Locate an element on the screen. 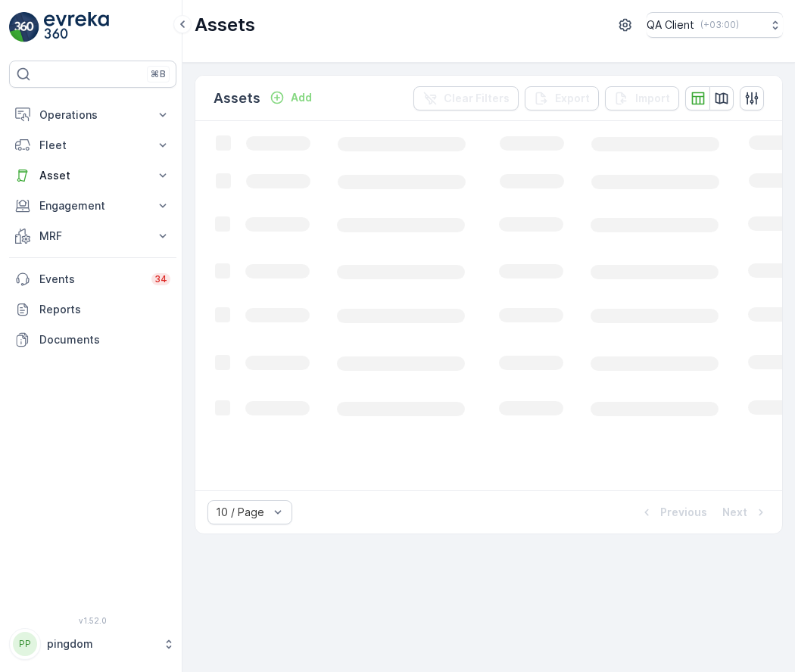  button: MRF is located at coordinates (93, 236).